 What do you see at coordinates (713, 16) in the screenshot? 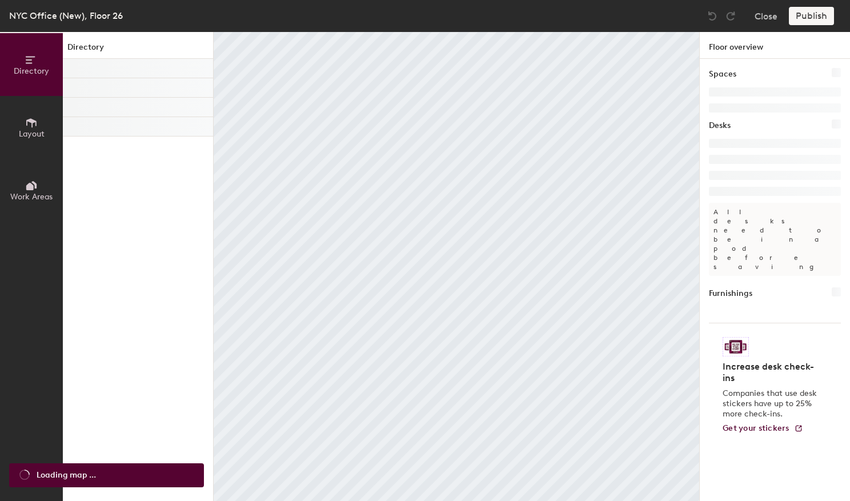
I see `img: Undo` at bounding box center [713, 16].